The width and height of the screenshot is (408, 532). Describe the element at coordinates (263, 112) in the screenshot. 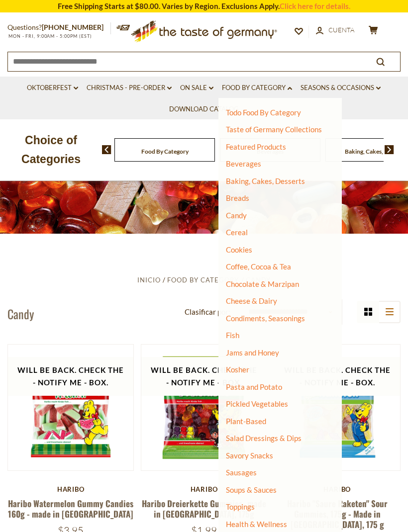

I see `a: Todo Food By Category` at that location.